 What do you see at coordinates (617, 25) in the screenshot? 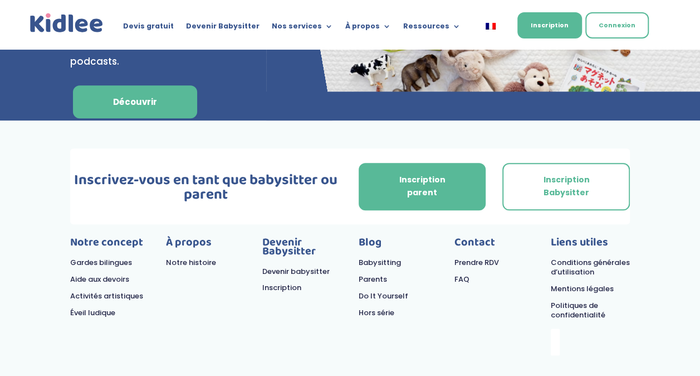
I see `a: Connexion` at bounding box center [617, 25].